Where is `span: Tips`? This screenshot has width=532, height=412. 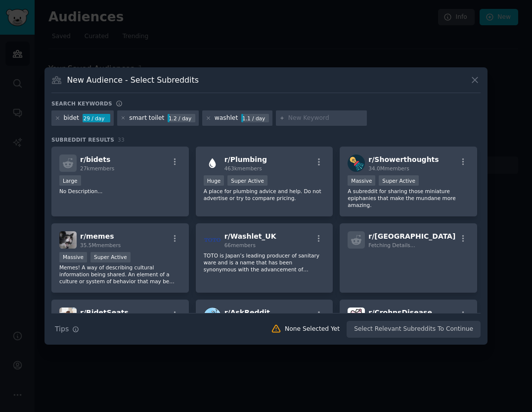 span: Tips is located at coordinates (62, 328).